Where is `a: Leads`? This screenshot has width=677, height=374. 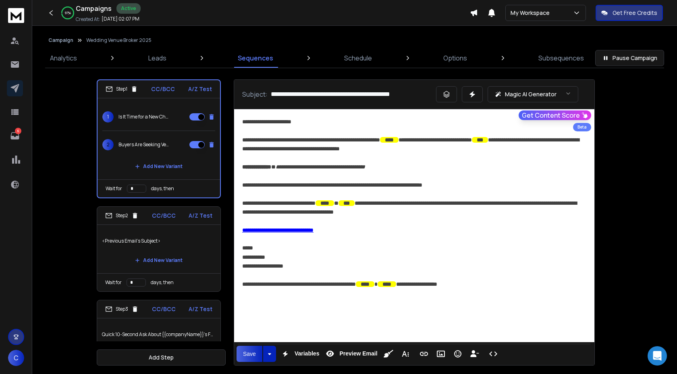 a: Leads is located at coordinates (157, 58).